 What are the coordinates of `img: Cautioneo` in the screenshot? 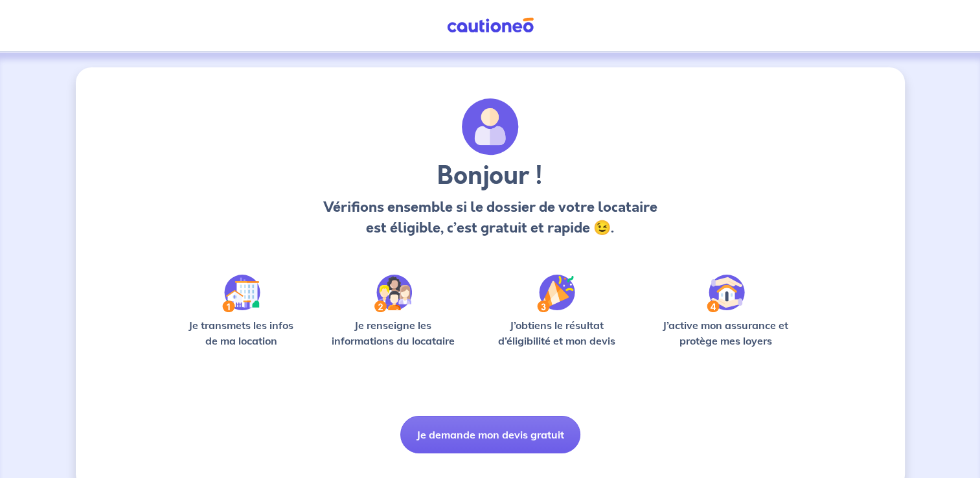 It's located at (490, 25).